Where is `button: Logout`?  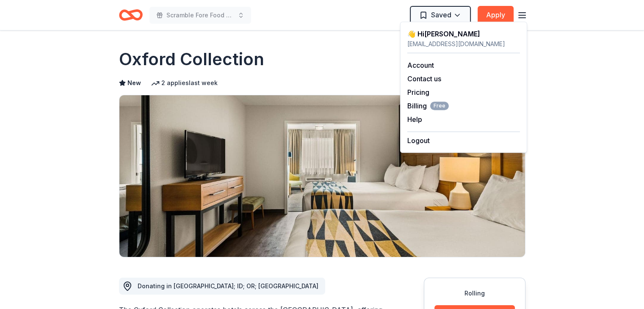
button: Logout is located at coordinates (419, 141).